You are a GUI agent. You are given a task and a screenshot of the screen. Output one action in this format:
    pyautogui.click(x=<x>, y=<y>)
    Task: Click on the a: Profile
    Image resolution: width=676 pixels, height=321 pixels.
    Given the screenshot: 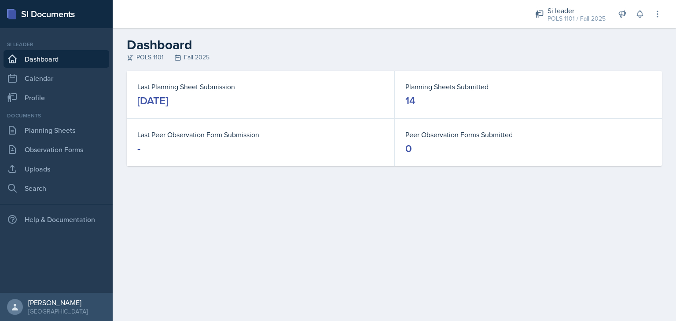 What is the action you would take?
    pyautogui.click(x=56, y=98)
    